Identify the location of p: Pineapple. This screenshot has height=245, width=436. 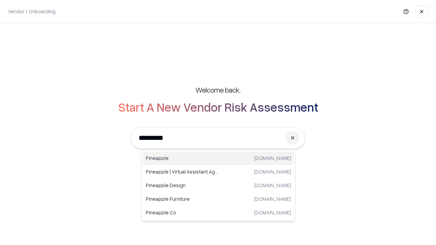
(182, 158).